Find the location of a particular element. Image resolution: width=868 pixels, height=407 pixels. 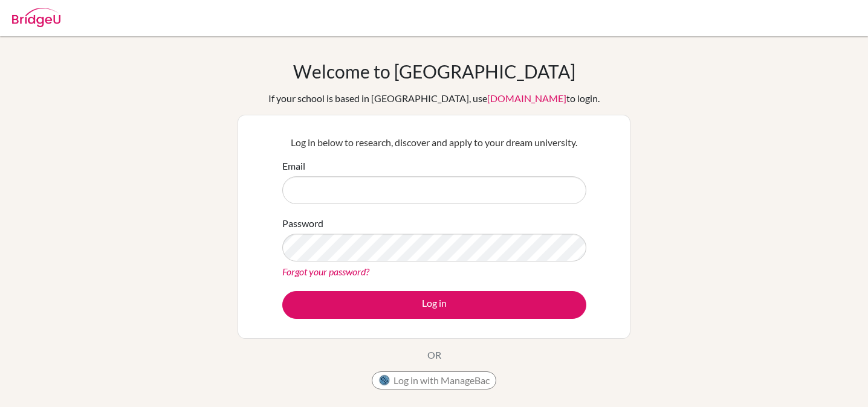

label: Password is located at coordinates (303, 224).